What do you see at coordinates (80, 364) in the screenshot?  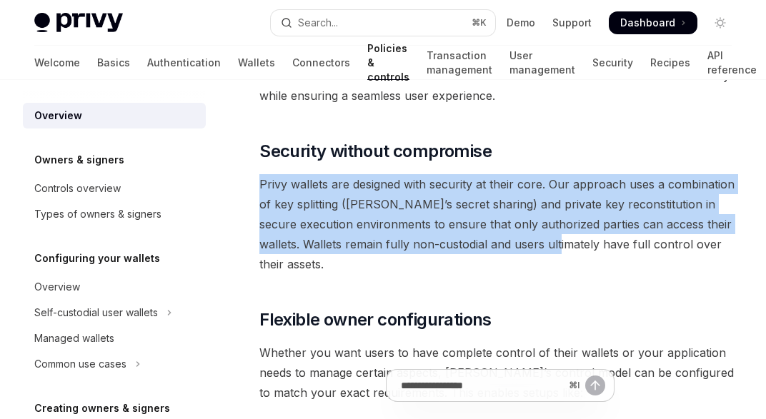 I see `div: Common use cases` at bounding box center [80, 364].